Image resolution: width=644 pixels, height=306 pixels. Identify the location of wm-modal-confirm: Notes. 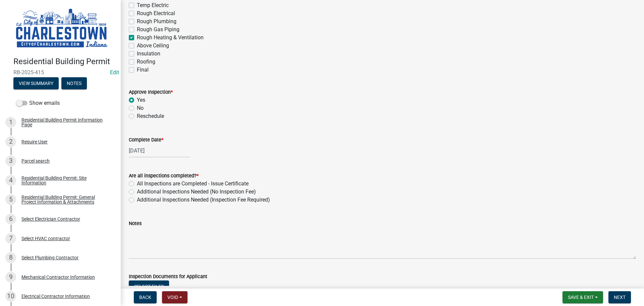
(74, 84).